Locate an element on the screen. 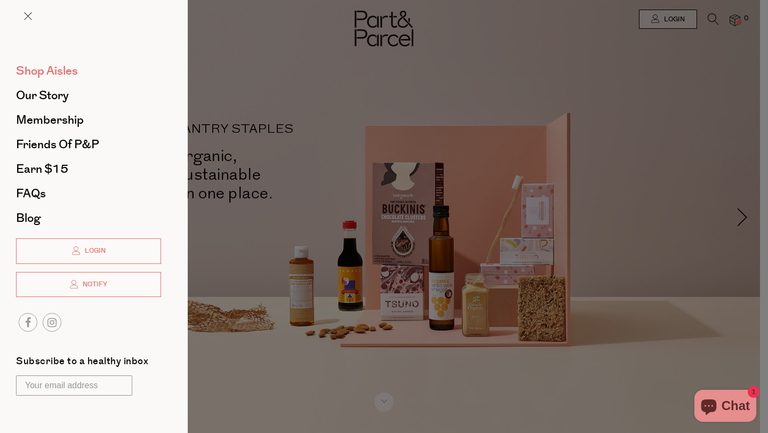  a: Earn $15 is located at coordinates (88, 169).